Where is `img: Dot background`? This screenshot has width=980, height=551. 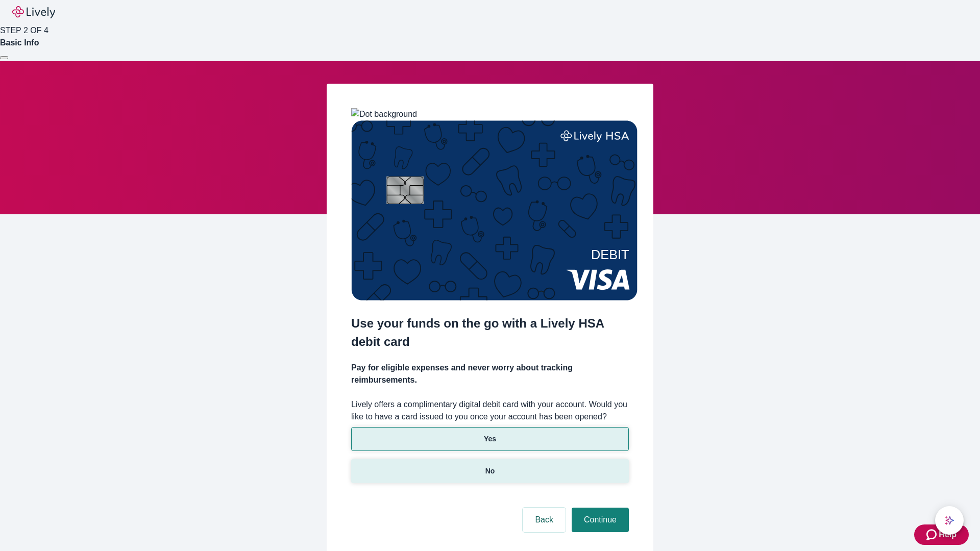
img: Dot background is located at coordinates (384, 114).